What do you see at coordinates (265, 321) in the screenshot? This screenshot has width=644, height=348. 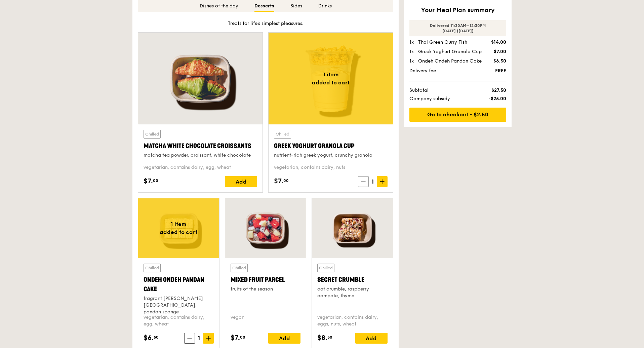 I see `div: vegan` at bounding box center [265, 321].